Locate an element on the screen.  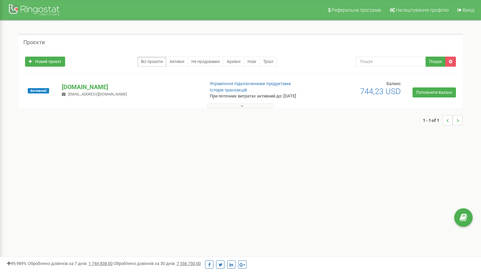
span: Налаштування профілю is located at coordinates (423, 10).